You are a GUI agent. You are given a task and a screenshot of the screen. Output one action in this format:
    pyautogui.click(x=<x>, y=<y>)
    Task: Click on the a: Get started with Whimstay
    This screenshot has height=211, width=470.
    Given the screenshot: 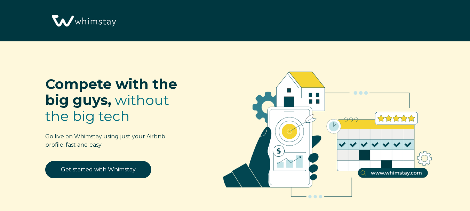 What is the action you would take?
    pyautogui.click(x=98, y=170)
    